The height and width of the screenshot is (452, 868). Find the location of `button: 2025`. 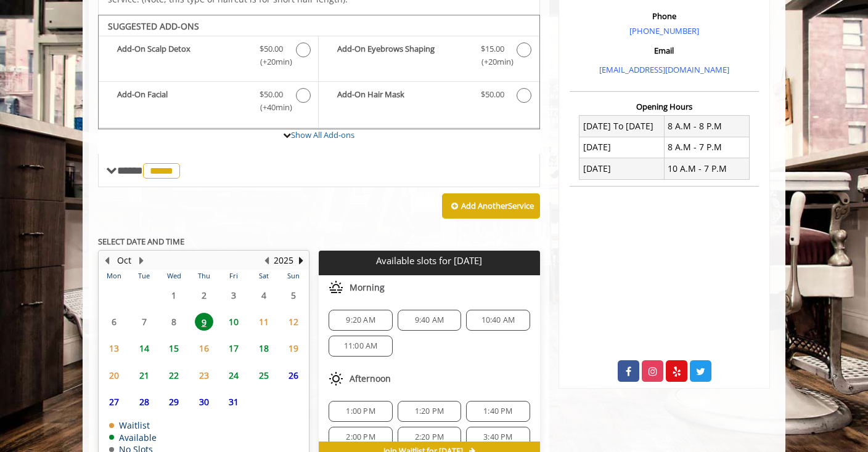

button: 2025 is located at coordinates (284, 261).